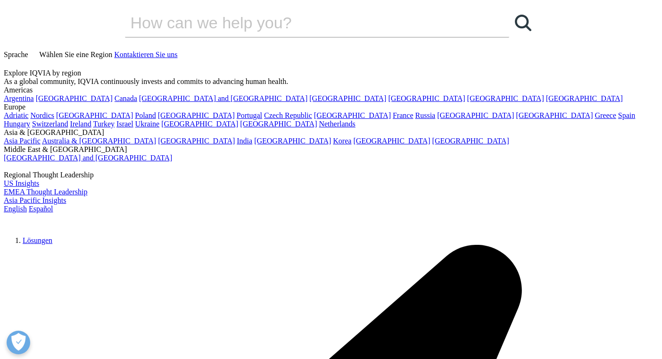 The height and width of the screenshot is (359, 662). What do you see at coordinates (145, 115) in the screenshot?
I see `a: Poland` at bounding box center [145, 115].